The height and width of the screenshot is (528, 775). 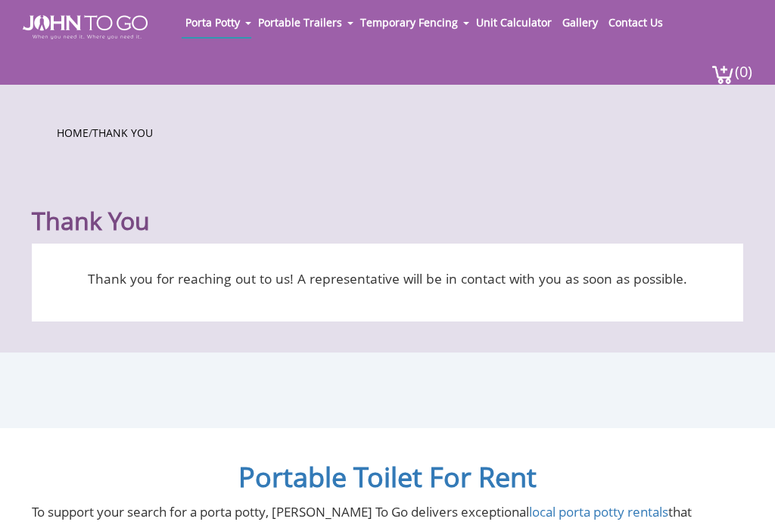 What do you see at coordinates (300, 22) in the screenshot?
I see `a: Portable Trailers` at bounding box center [300, 22].